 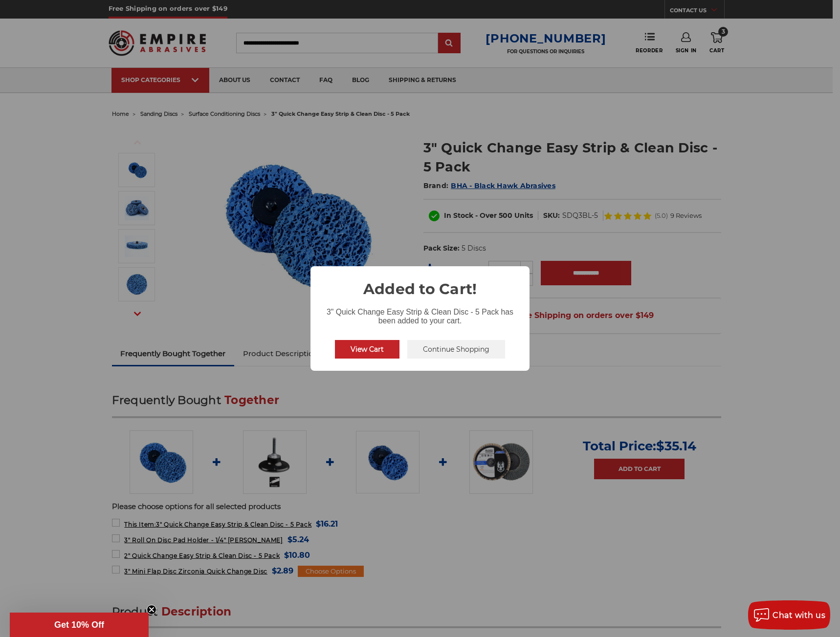 What do you see at coordinates (79, 625) in the screenshot?
I see `span: Get 10% Off` at bounding box center [79, 625].